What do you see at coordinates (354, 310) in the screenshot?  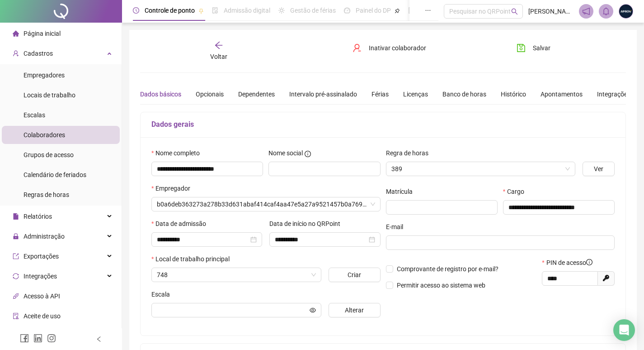 I see `span: Alterar` at bounding box center [354, 310].